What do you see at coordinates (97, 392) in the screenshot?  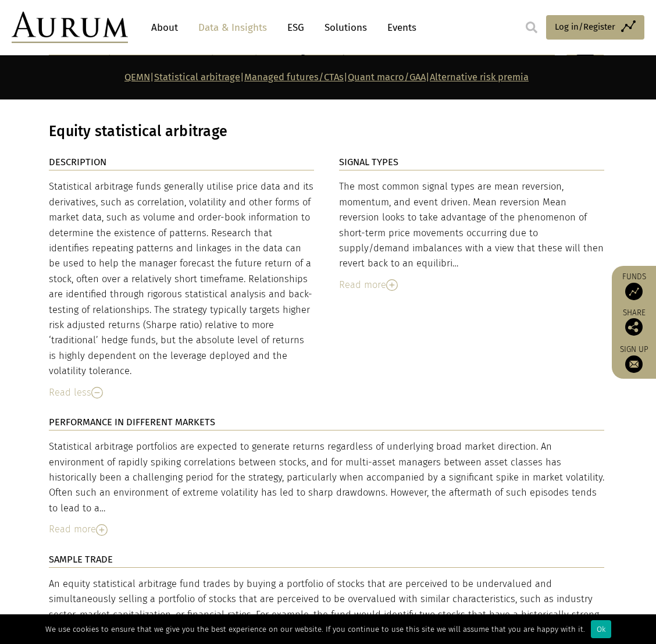 I see `img: Read Less` at bounding box center [97, 392].